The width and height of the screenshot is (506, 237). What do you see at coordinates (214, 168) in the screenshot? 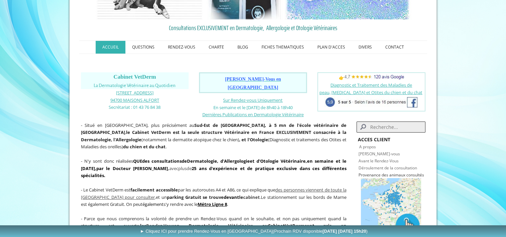
I see `span: - N'y sont donc réalisées` at bounding box center [214, 168].